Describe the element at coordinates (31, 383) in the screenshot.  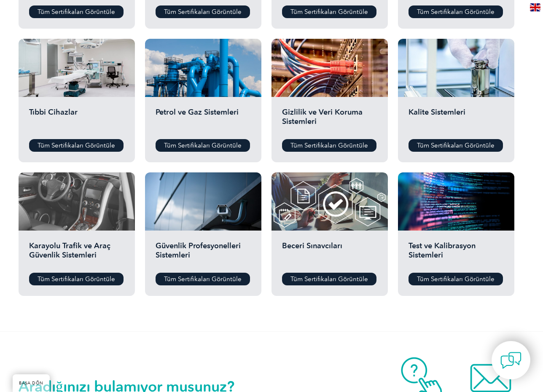
I see `a: BAŞA DÖN` at that location.